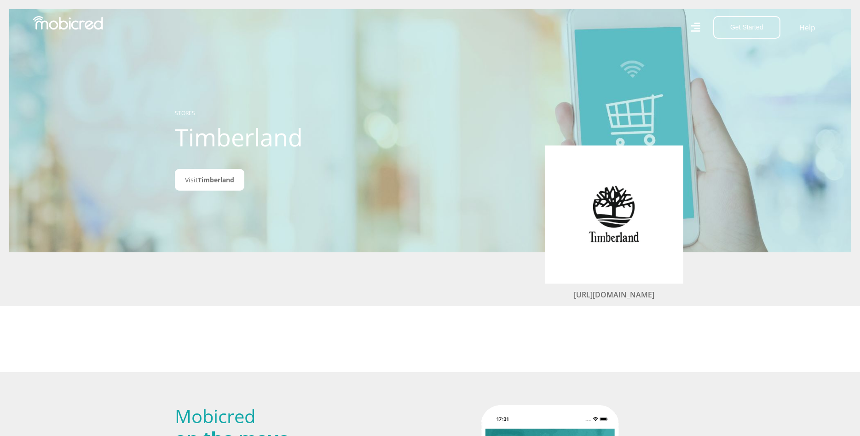 The height and width of the screenshot is (436, 860). Describe the element at coordinates (614, 214) in the screenshot. I see `img: Timberland` at that location.